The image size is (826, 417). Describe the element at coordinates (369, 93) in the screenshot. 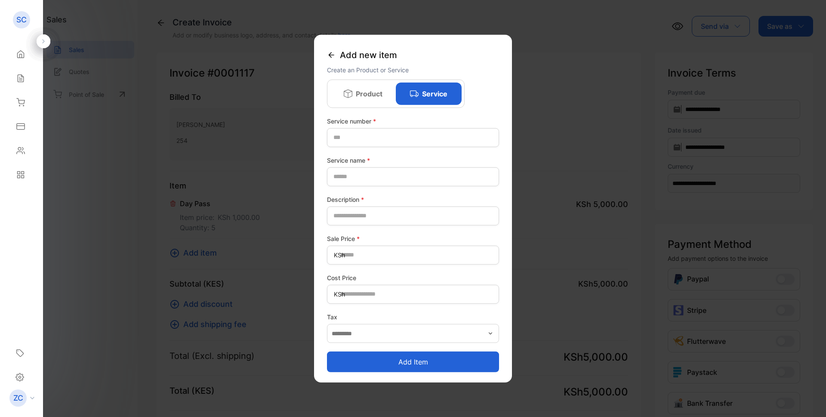

I see `p: Product` at that location.